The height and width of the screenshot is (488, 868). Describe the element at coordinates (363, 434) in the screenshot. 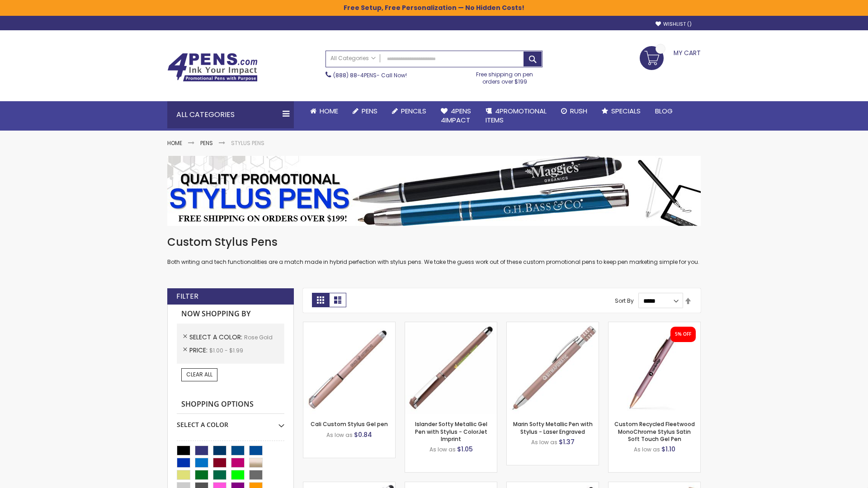

I see `span: $0.84` at that location.